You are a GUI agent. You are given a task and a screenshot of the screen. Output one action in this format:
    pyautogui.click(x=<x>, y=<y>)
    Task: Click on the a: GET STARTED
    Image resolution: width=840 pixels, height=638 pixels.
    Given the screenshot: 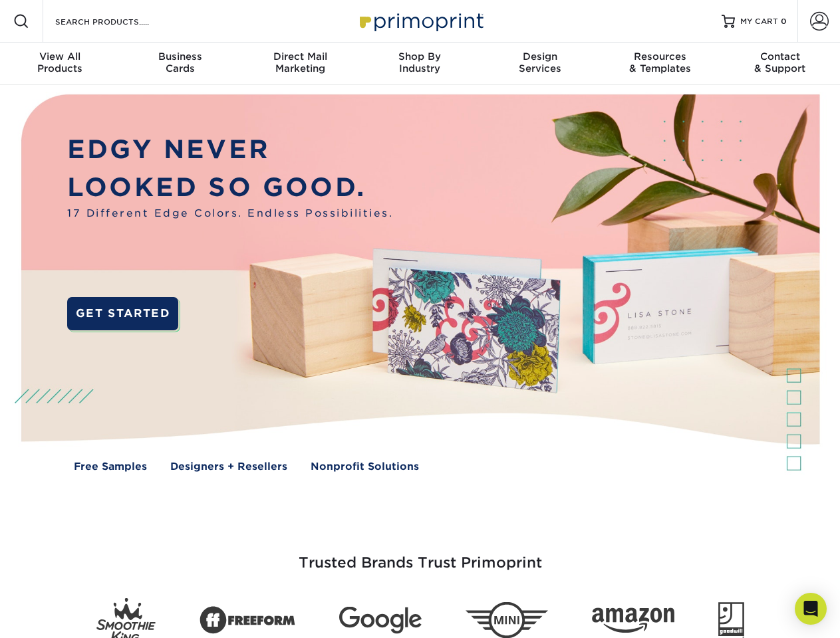 What is the action you would take?
    pyautogui.click(x=122, y=314)
    